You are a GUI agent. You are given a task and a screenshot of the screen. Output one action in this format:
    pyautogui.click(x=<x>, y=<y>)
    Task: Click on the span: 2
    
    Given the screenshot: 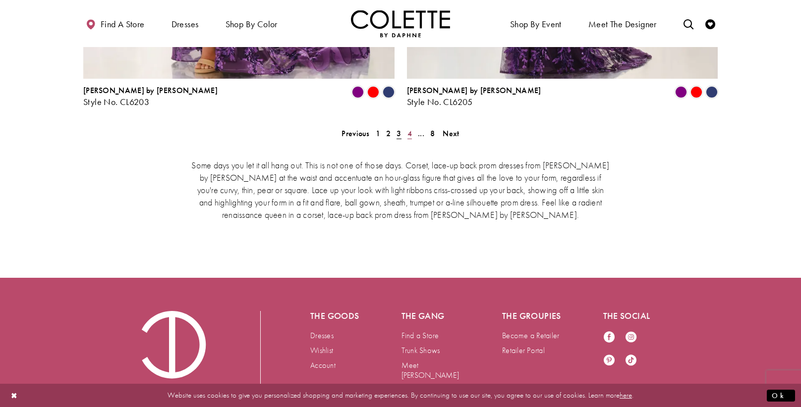 What is the action you would take?
    pyautogui.click(x=388, y=133)
    